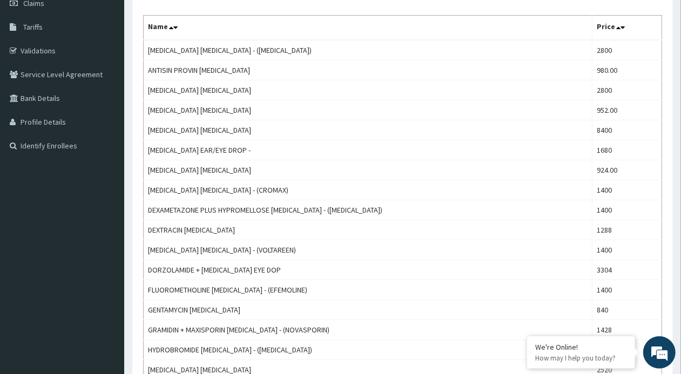 The height and width of the screenshot is (374, 681). What do you see at coordinates (627, 28) in the screenshot?
I see `th: Price` at bounding box center [627, 28].